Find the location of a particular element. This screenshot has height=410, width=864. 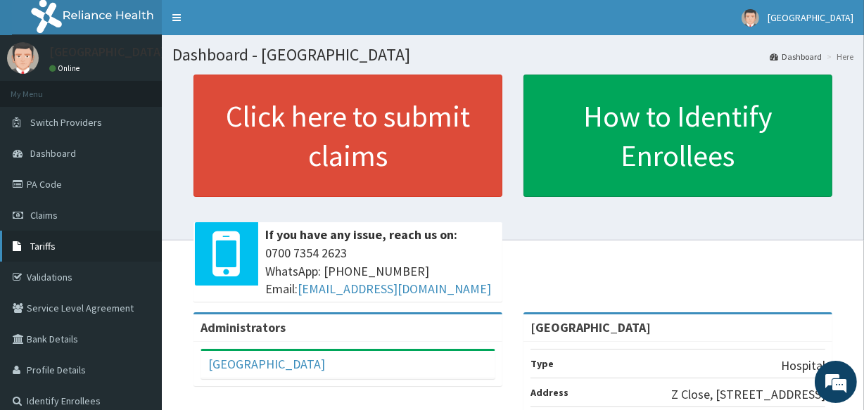

textarea: Type your message and hit 'Enter' is located at coordinates (137, 291).